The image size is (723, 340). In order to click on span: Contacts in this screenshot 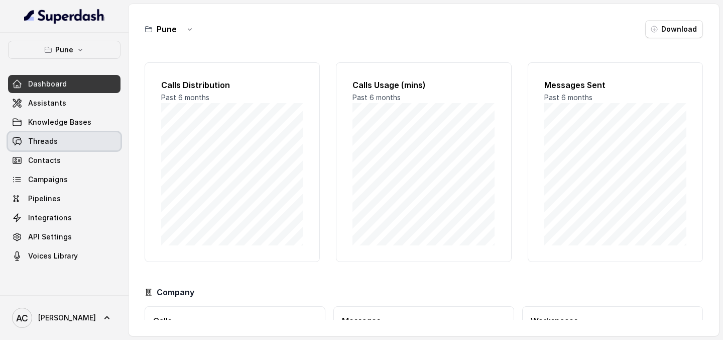, I will do `click(44, 160)`.